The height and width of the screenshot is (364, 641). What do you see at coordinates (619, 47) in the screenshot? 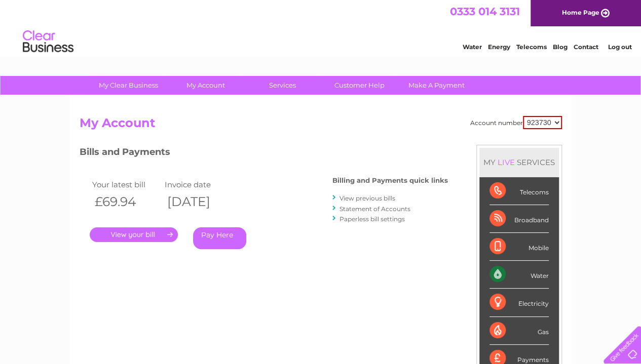
I see `a: Log out` at bounding box center [619, 47].